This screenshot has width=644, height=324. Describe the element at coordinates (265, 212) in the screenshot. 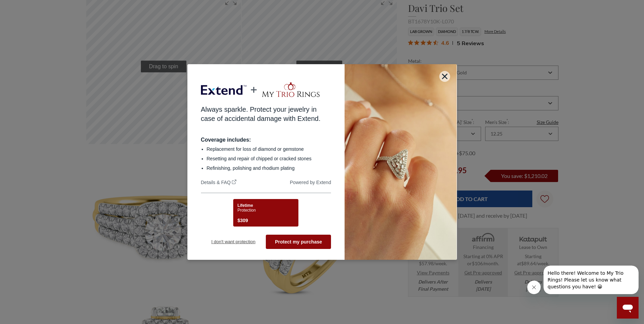

I see `button: LifetimeProtection$309` at that location.